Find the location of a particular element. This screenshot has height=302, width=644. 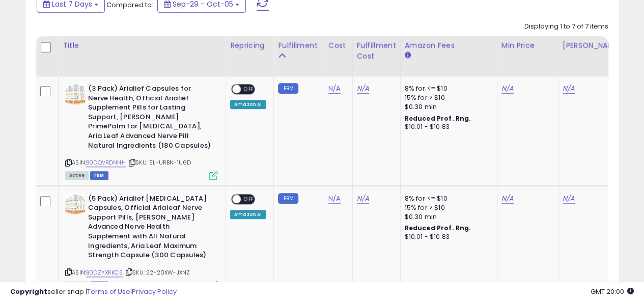

a: B0DQVRDNNH is located at coordinates (106, 163).